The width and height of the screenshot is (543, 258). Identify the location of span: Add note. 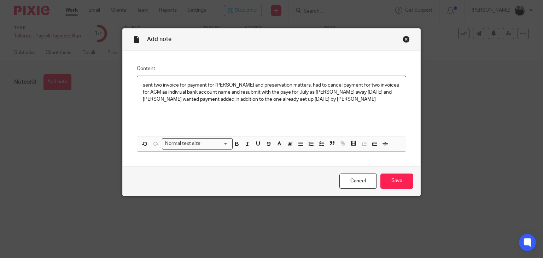
(159, 39).